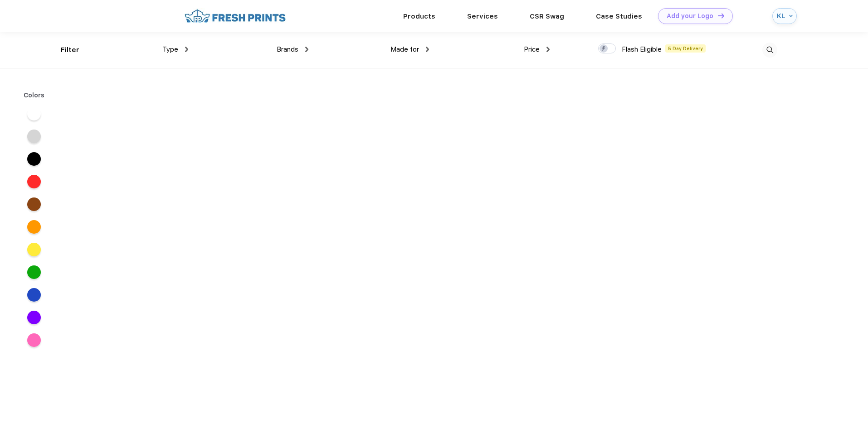 Image resolution: width=868 pixels, height=428 pixels. Describe the element at coordinates (170, 49) in the screenshot. I see `span: Type` at that location.